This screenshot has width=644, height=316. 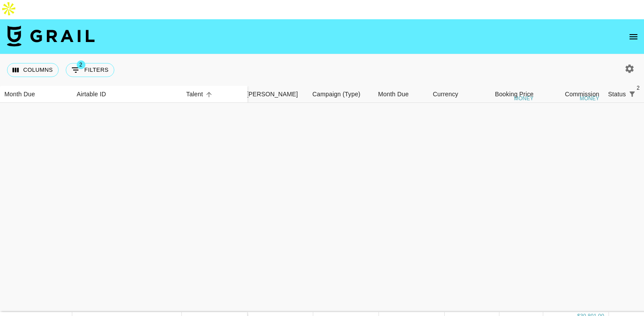 What do you see at coordinates (51, 36) in the screenshot?
I see `img: Grail Talent` at bounding box center [51, 36].